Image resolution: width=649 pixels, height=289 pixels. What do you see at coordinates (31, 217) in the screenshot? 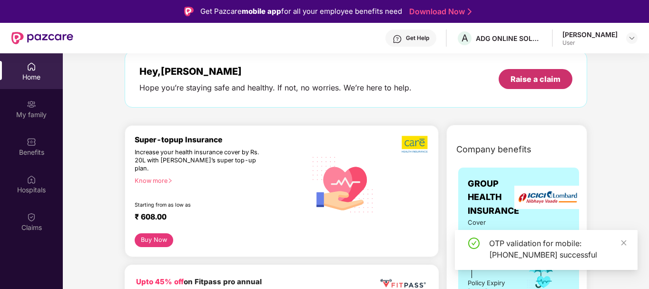
I see `img: svg+xml;base64,PHN2ZyBpZD0iQ2xhaW0iIHhtbG5zPSJodHRwOi8vd3d3LnczLm9yZy8yMDAwL3N2ZyIgd2lkdGg9IjIwIi...` at bounding box center [31, 217].